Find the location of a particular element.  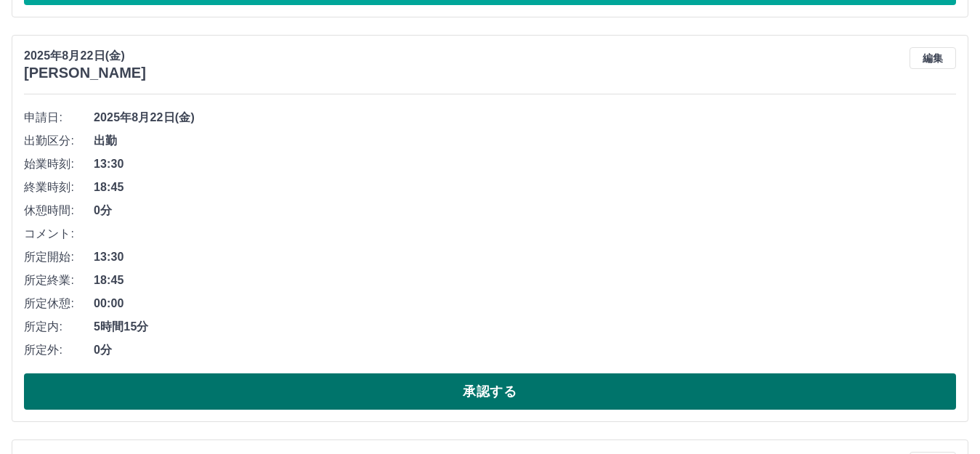

span: コメント: is located at coordinates (59, 234).